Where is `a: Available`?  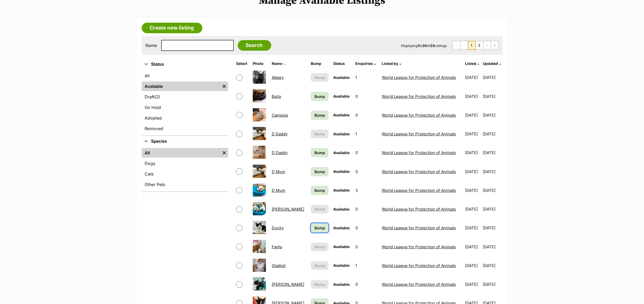 a: Available is located at coordinates (181, 86).